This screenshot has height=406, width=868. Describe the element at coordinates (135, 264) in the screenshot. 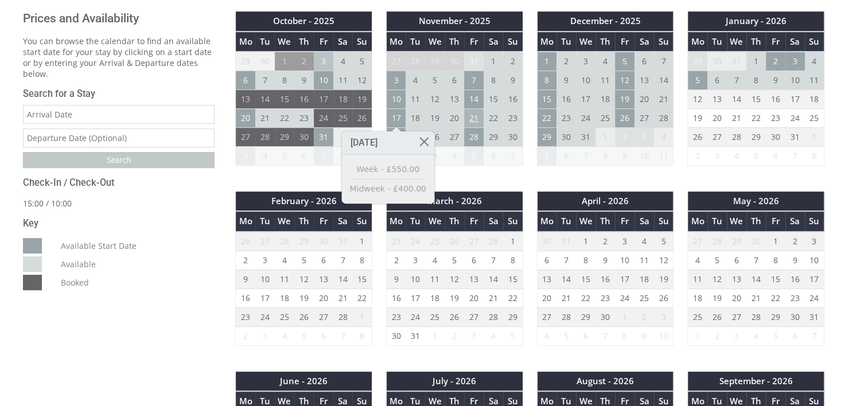

I see `dd: Available` at that location.